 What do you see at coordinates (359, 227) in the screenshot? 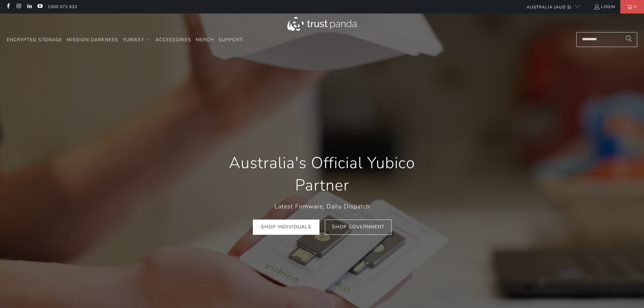
I see `a: Shop Government` at bounding box center [359, 227].